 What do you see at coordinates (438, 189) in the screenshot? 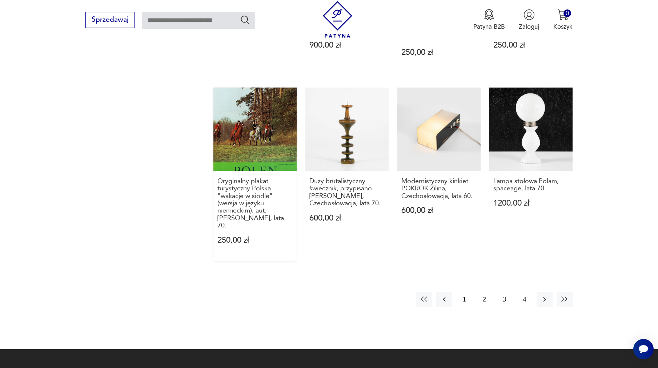
I see `h3: Modernistyczny kinkiet POKROK Zilina, Czechosłowacja, lata 60.` at bounding box center [438, 189].